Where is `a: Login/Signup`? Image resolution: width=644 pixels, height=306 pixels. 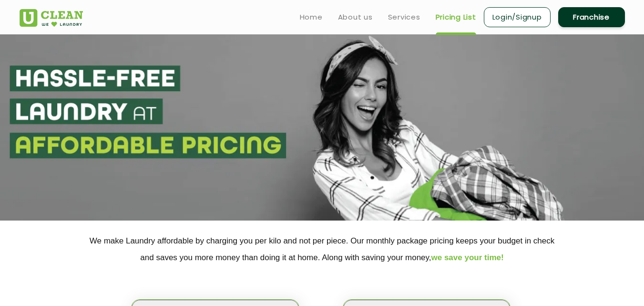 a: Login/Signup is located at coordinates (517, 17).